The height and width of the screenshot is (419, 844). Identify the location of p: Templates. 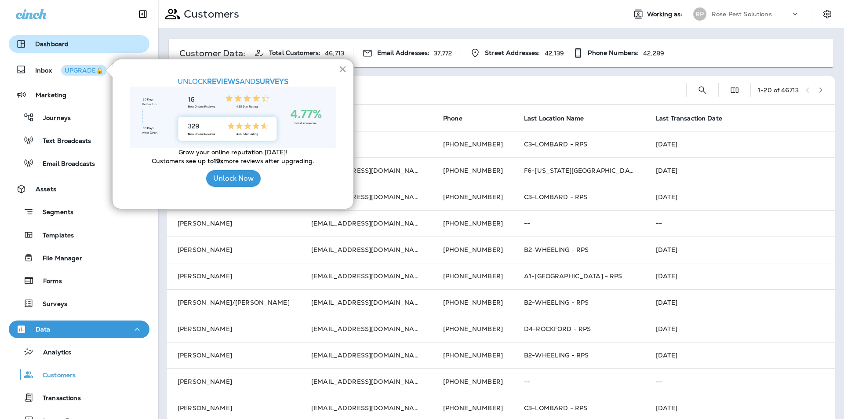
(54, 236).